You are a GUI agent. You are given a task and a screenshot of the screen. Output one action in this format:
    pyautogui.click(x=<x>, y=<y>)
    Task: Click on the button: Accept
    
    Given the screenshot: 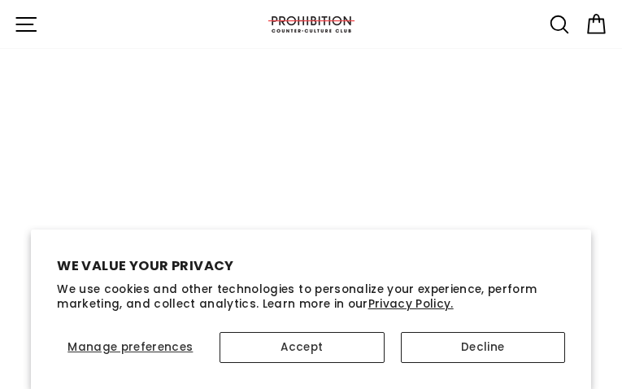 What is the action you would take?
    pyautogui.click(x=302, y=347)
    